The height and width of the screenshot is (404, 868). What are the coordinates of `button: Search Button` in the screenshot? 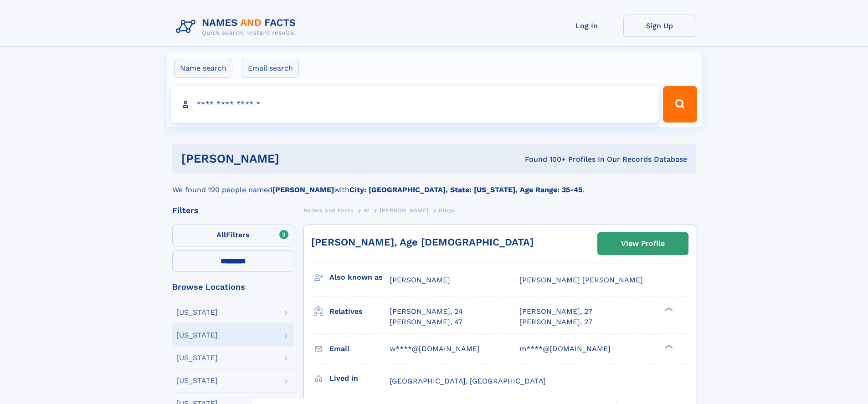 It's located at (679, 104).